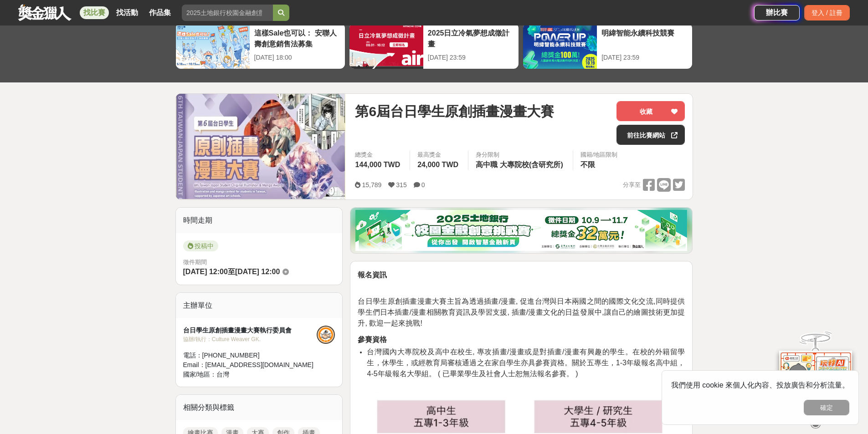 The height and width of the screenshot is (434, 868). Describe the element at coordinates (816, 381) in the screenshot. I see `img: d2146d9a-e6f6-4337-9592-8cefde37ba6b.png` at that location.